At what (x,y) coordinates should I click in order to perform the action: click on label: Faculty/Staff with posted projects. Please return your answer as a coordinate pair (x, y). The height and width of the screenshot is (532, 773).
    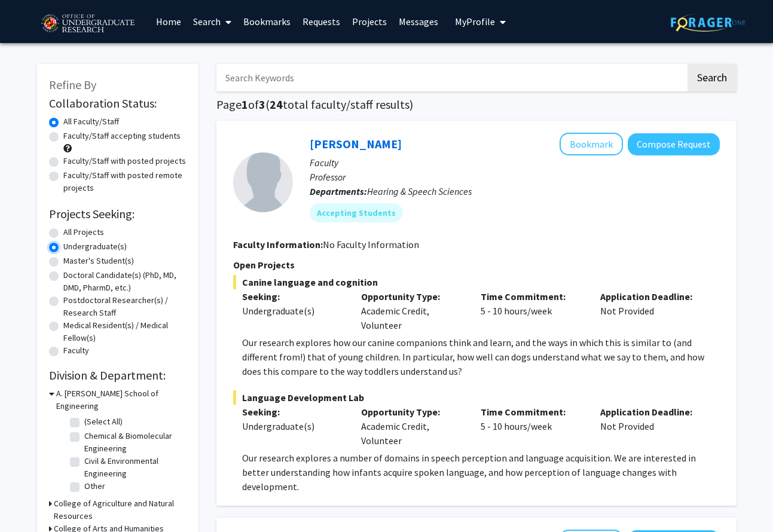
    Looking at the image, I should click on (124, 161).